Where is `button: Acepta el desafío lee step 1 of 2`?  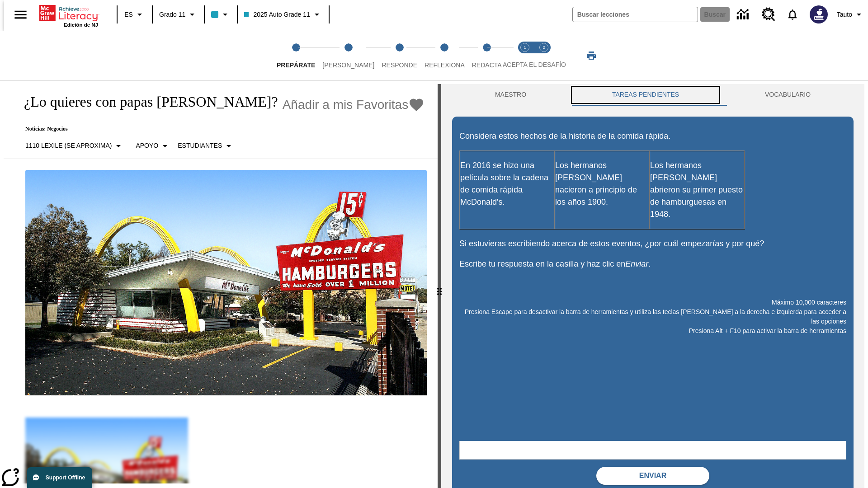
button: Acepta el desafío lee step 1 of 2 is located at coordinates (525, 55).